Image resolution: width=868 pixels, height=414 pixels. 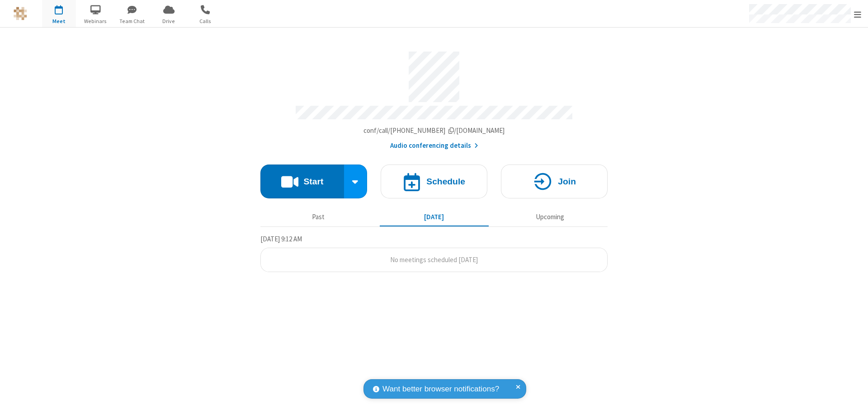 What do you see at coordinates (567, 181) in the screenshot?
I see `h4: Join` at bounding box center [567, 181].